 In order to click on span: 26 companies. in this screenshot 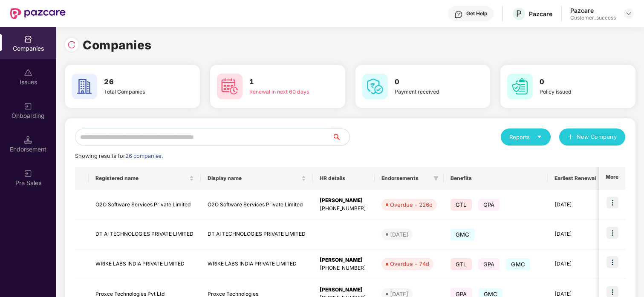, I will do `click(144, 156)`.